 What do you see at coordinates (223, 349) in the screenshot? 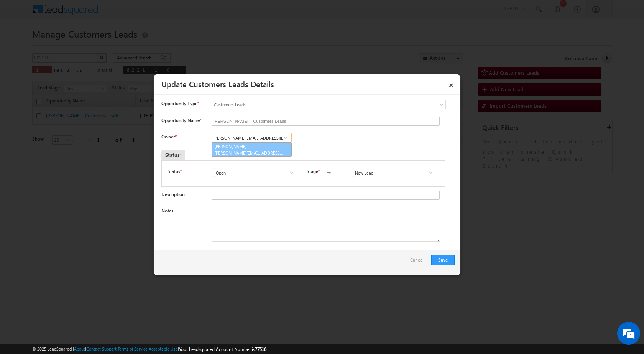
I see `span: Your Leadsquared Account Number is` at bounding box center [223, 349].